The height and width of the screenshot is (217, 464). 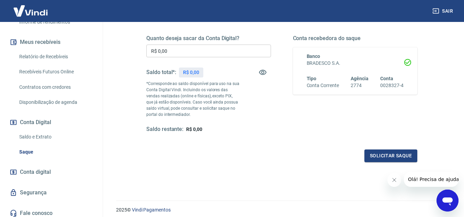 I want to click on span: Banco, so click(x=313, y=56).